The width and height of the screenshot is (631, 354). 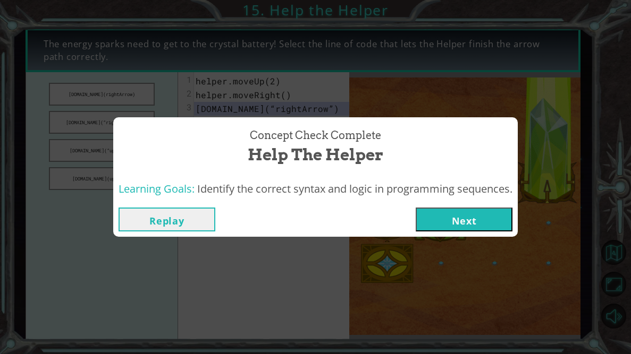 What do you see at coordinates (464, 219) in the screenshot?
I see `button: Next` at bounding box center [464, 219].